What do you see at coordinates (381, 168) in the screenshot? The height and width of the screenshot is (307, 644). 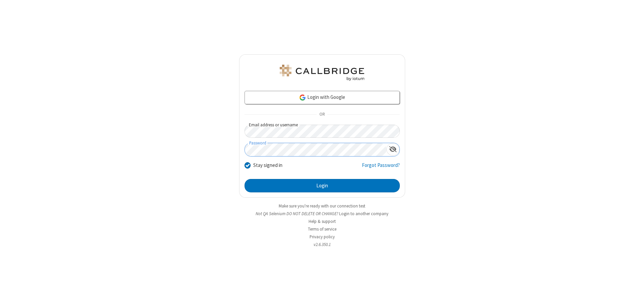 I see `a: Forgot Password?` at bounding box center [381, 168].